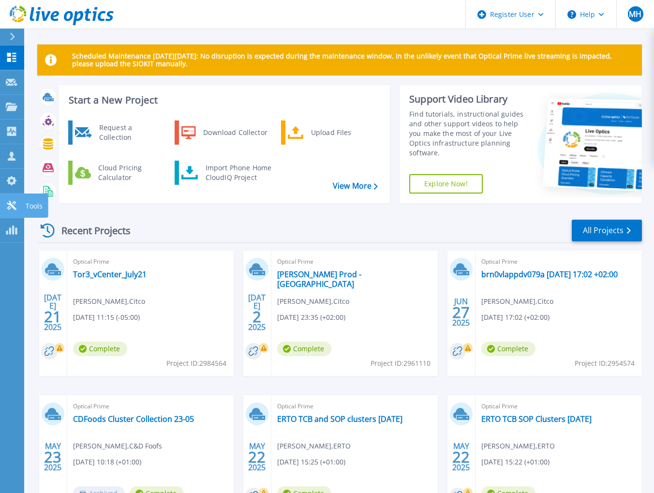  Describe the element at coordinates (469, 133) in the screenshot. I see `div: Find tutorials, instructional guides and other support videos to help you make the most of your L...` at that location.